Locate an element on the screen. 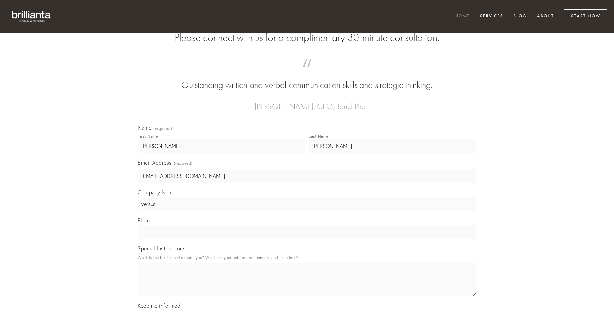  div: First Name is located at coordinates (148, 136).